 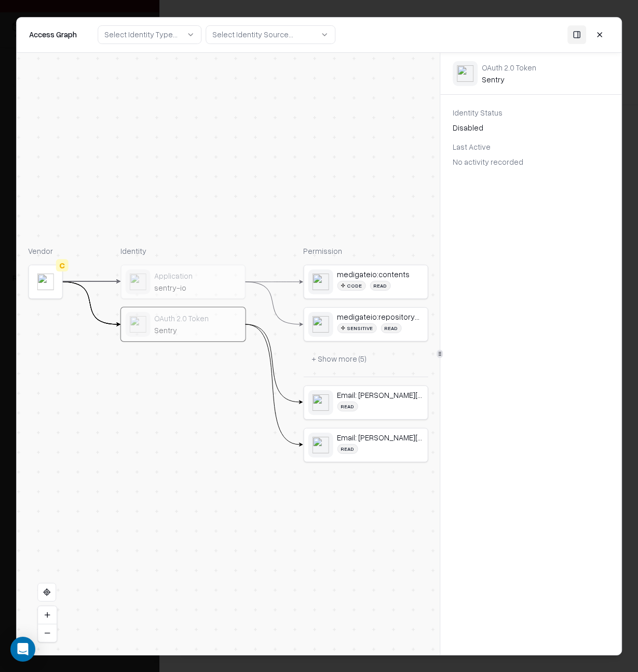 What do you see at coordinates (149, 34) in the screenshot?
I see `button: Select Identity Type...` at bounding box center [149, 34].